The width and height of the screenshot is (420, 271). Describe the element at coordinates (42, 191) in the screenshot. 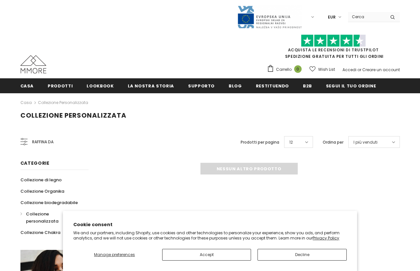

I see `span: Collezione Organika` at that location.